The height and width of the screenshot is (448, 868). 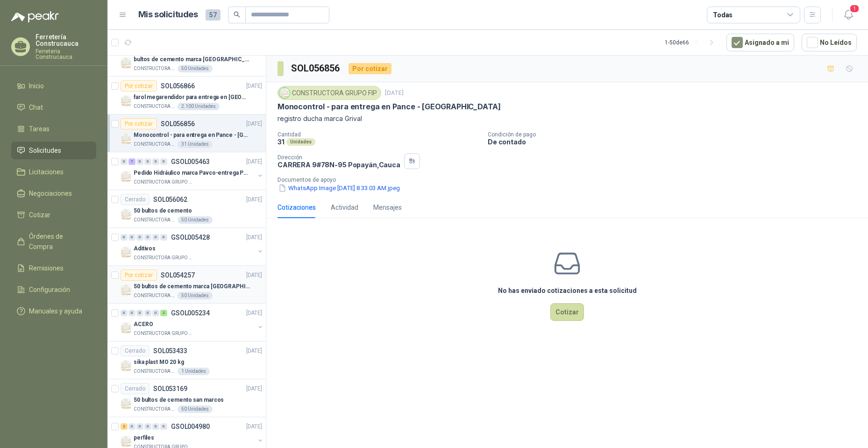 I want to click on a: Cotizar, so click(x=54, y=215).